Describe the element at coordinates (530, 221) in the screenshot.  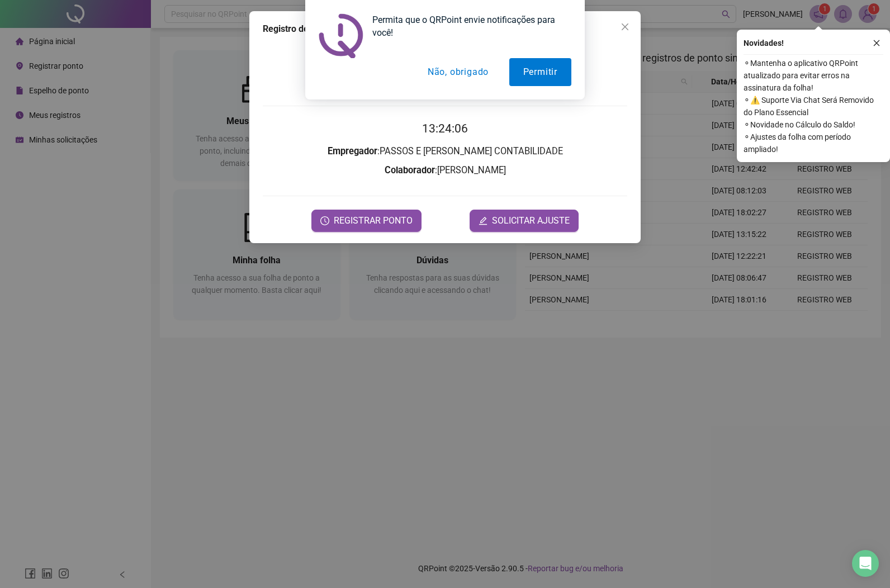
I see `span: SOLICITAR AJUSTE` at that location.